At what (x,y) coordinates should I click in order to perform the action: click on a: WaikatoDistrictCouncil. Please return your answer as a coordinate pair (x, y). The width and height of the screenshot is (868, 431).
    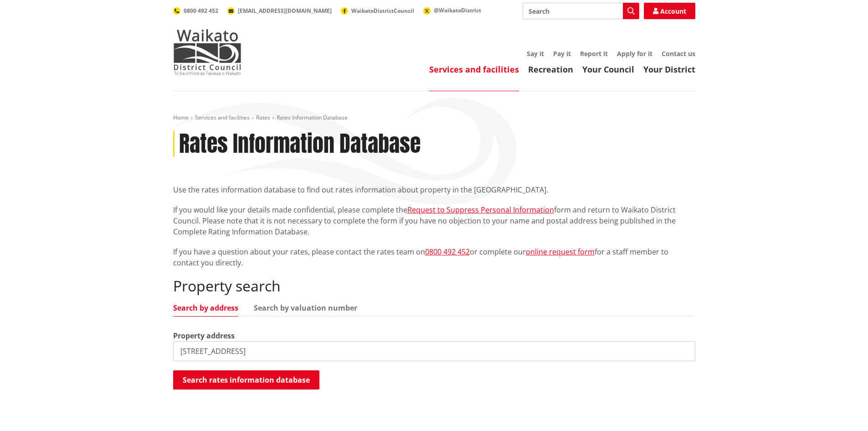
    Looking at the image, I should click on (377, 10).